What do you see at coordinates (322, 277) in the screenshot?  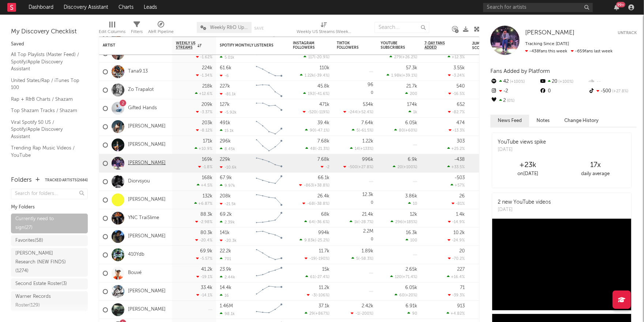 I see `span: -27.4 %` at bounding box center [322, 277].